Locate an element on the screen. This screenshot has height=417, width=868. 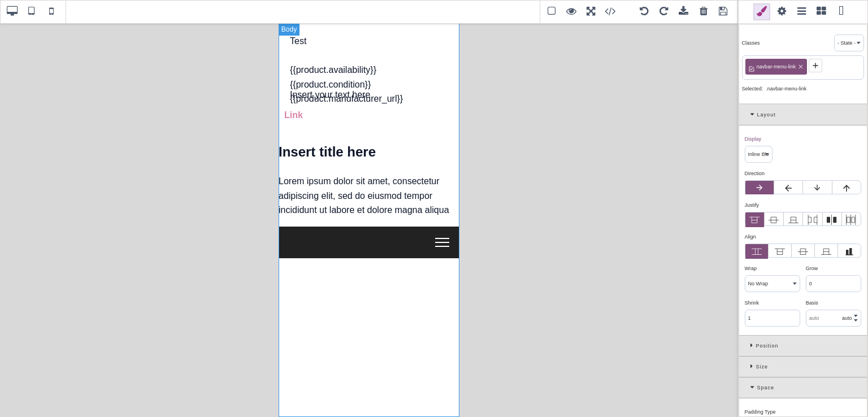
div: Selected: is located at coordinates (754, 89).